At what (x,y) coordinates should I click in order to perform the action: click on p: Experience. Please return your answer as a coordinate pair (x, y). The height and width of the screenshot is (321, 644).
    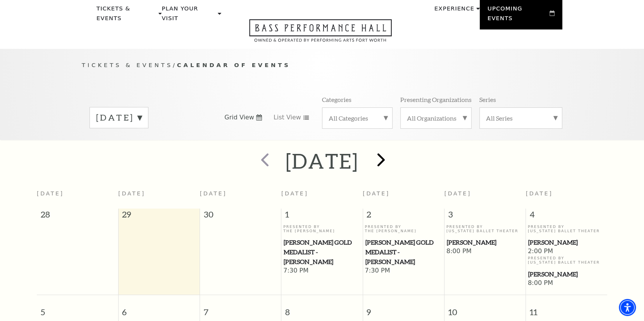
    Looking at the image, I should click on (454, 11).